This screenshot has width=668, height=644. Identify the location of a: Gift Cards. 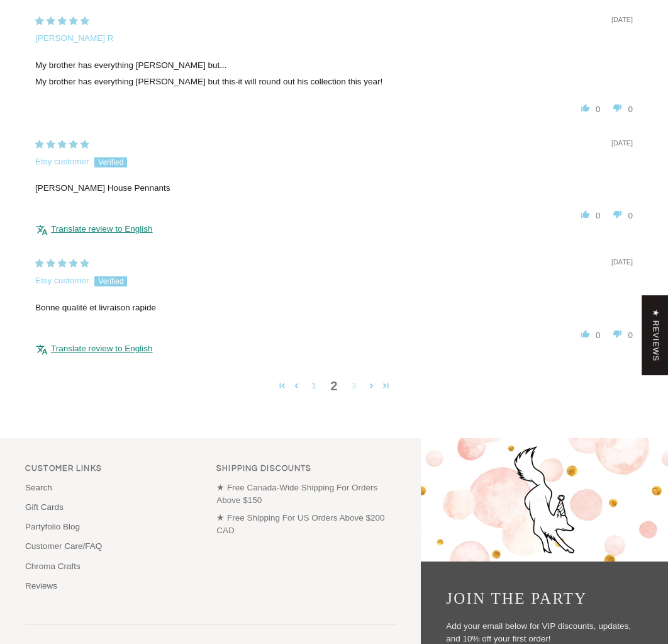
(44, 507).